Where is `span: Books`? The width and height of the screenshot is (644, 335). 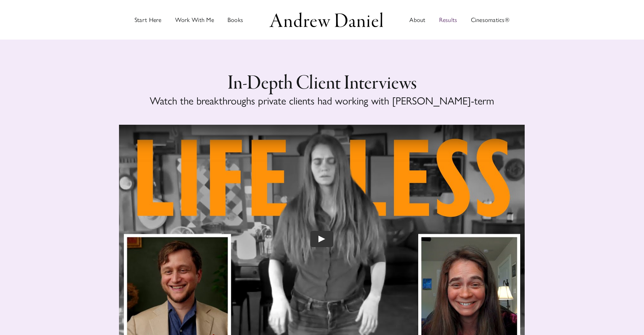 span: Books is located at coordinates (236, 20).